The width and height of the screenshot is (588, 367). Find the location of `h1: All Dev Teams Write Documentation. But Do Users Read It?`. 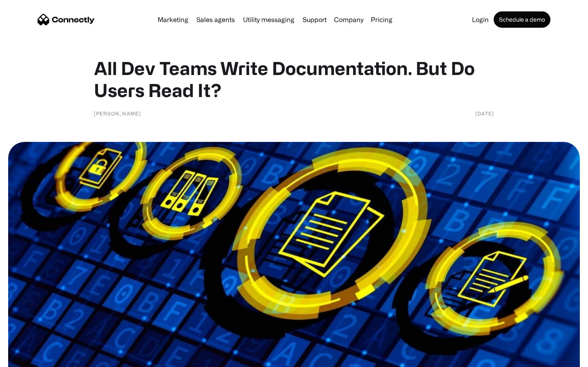

h1: All Dev Teams Write Documentation. But Do Users Read It? is located at coordinates (294, 79).